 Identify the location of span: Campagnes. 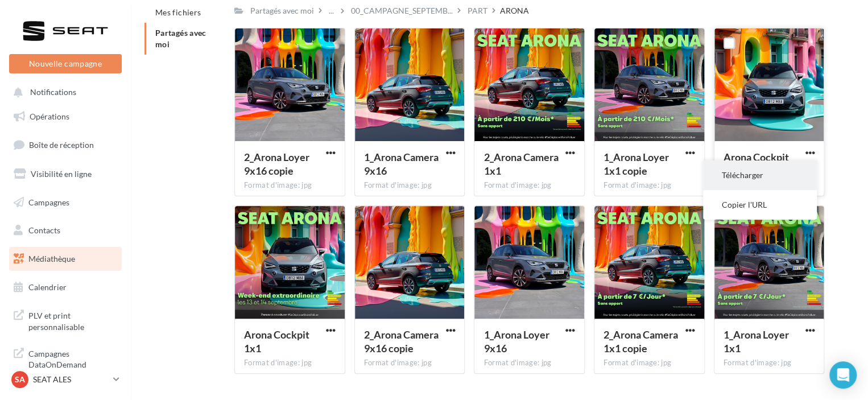
(49, 201).